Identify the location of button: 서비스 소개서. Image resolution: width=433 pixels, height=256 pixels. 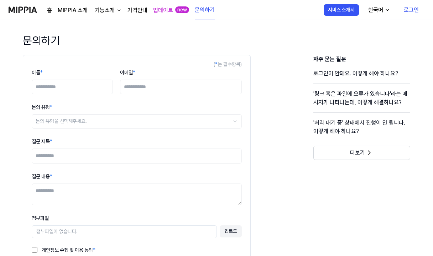
(342, 10).